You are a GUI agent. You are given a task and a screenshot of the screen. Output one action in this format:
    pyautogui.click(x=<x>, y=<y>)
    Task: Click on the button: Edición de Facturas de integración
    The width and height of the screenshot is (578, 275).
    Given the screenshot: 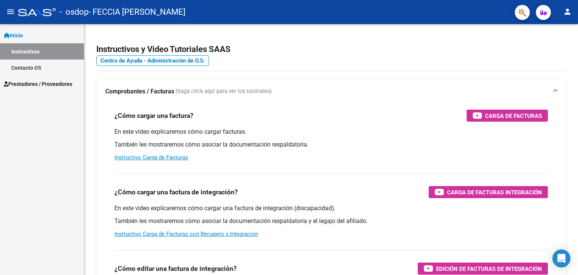 What is the action you would take?
    pyautogui.click(x=483, y=268)
    